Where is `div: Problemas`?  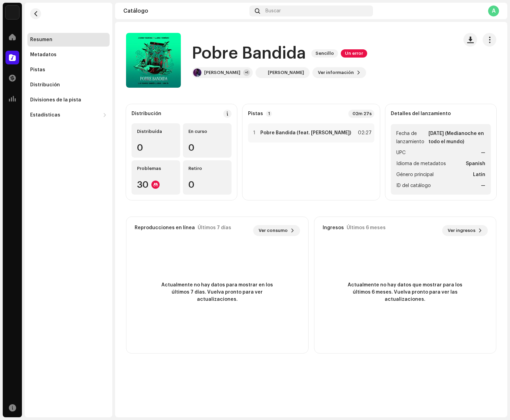
div: Problemas is located at coordinates (156, 169).